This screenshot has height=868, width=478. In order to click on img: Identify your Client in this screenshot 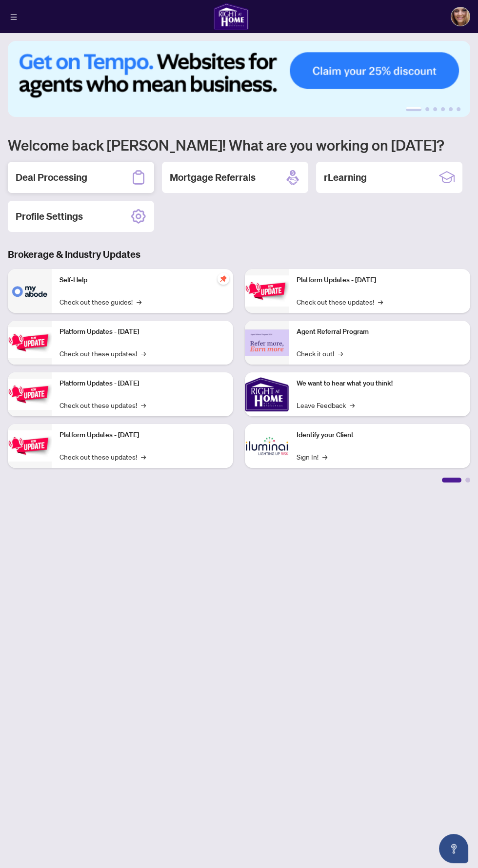, I will do `click(266, 446)`.